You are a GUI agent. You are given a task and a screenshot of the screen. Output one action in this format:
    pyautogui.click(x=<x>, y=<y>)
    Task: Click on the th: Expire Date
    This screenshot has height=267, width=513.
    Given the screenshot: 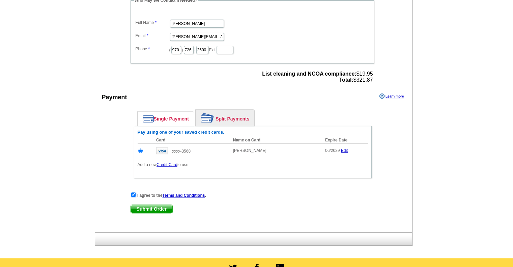 What is the action you would take?
    pyautogui.click(x=345, y=140)
    